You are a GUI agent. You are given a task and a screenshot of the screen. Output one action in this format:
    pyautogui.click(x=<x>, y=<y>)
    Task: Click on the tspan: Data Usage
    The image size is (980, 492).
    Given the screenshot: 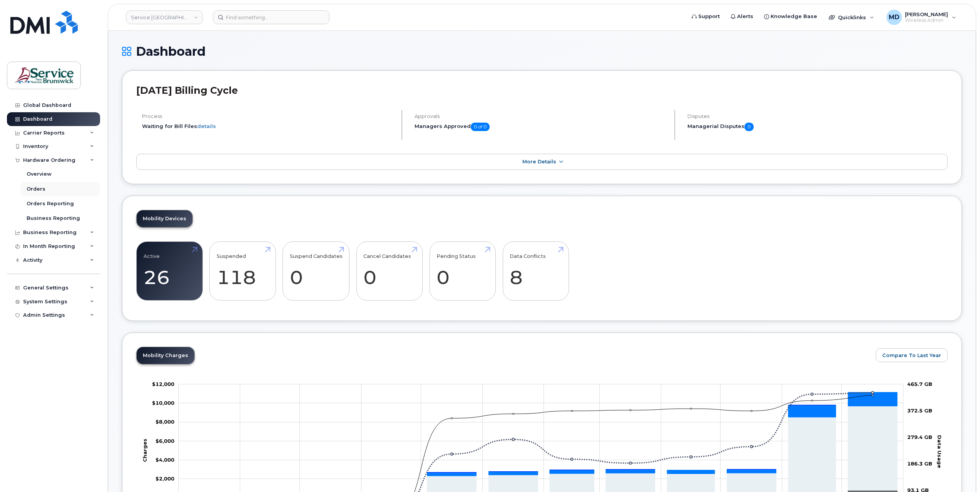 What is the action you would take?
    pyautogui.click(x=940, y=452)
    